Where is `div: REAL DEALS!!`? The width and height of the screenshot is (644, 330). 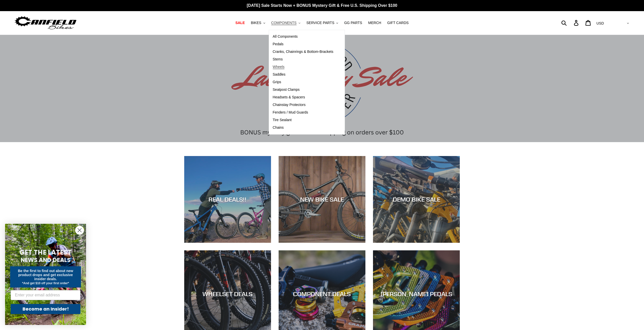
div: REAL DEALS!! is located at coordinates (228, 199).